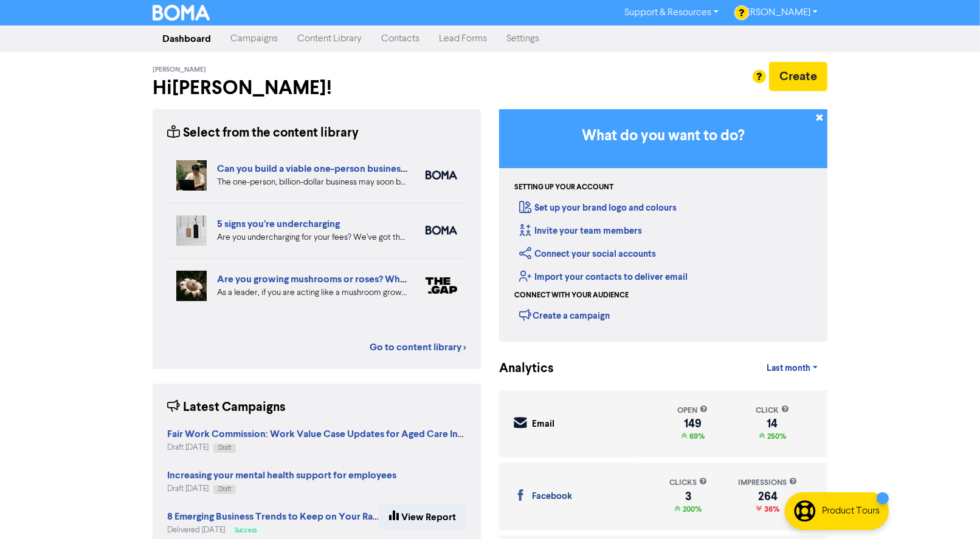  I want to click on div: click, so click(772, 410).